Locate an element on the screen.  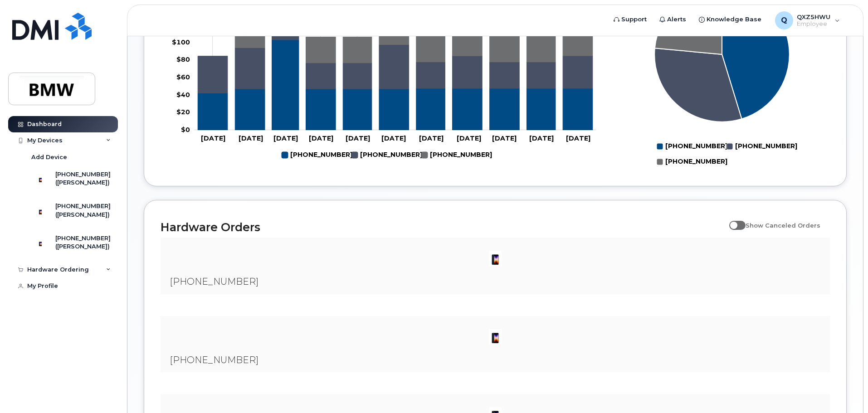
span: Q is located at coordinates (784, 20).